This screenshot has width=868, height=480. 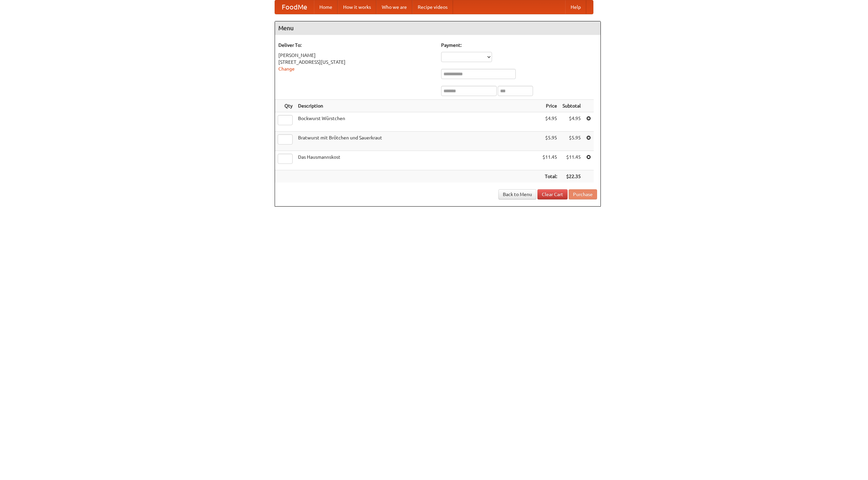 I want to click on a: How it works, so click(x=357, y=7).